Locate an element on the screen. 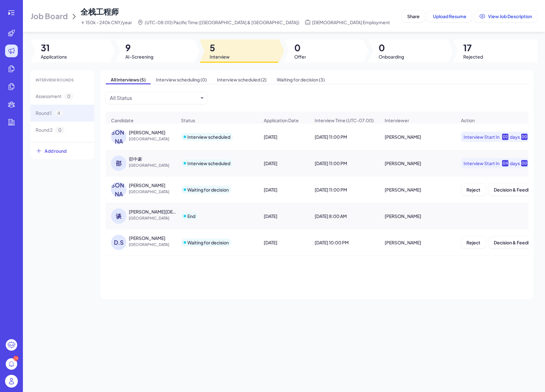  span: Share is located at coordinates (413, 16).